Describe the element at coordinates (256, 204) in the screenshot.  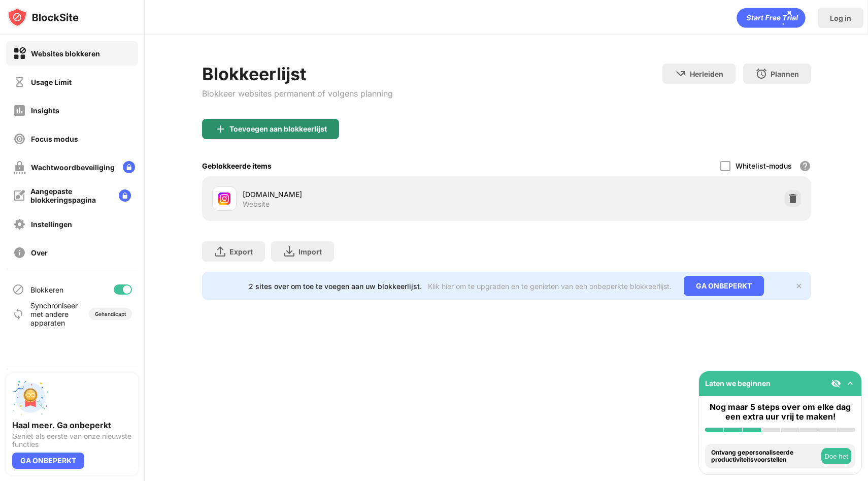
I see `div: Website` at that location.